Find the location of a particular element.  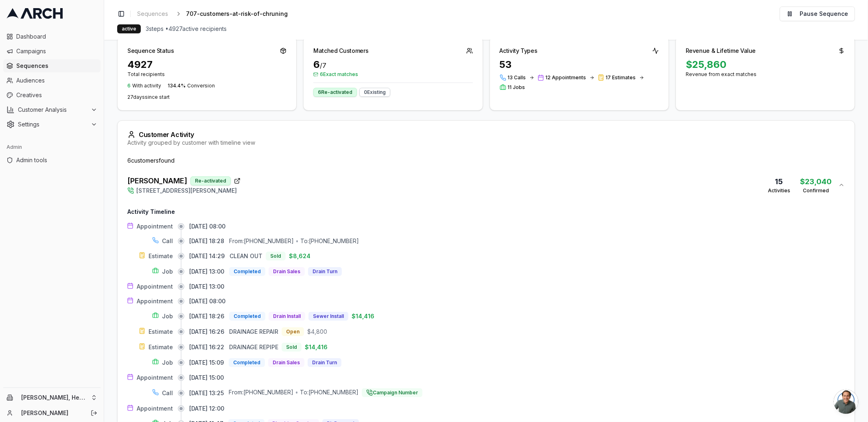

span: DRAINAGE REPIPE is located at coordinates (253, 347).